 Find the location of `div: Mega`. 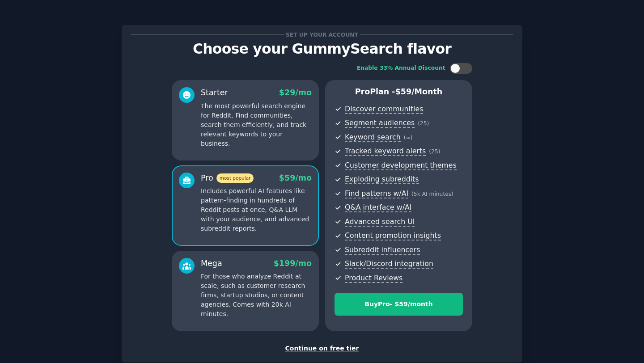

div: Mega is located at coordinates (212, 263).